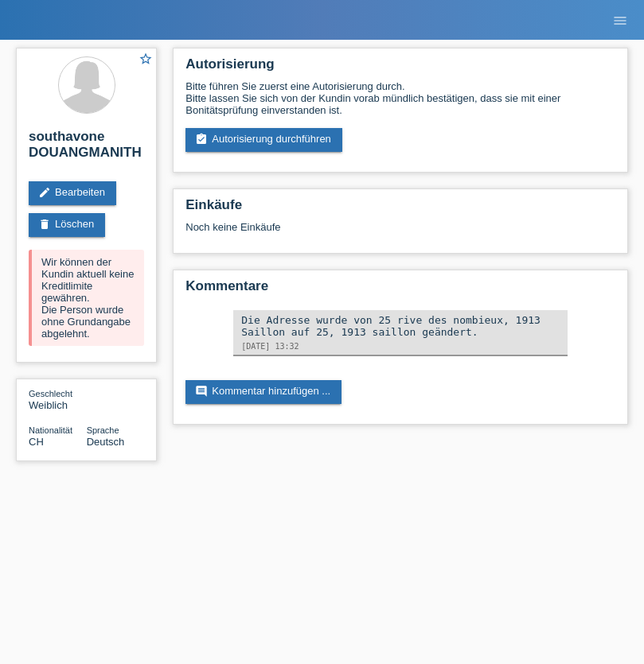 This screenshot has width=644, height=664. Describe the element at coordinates (201, 139) in the screenshot. I see `i: assignment_turned_in` at that location.